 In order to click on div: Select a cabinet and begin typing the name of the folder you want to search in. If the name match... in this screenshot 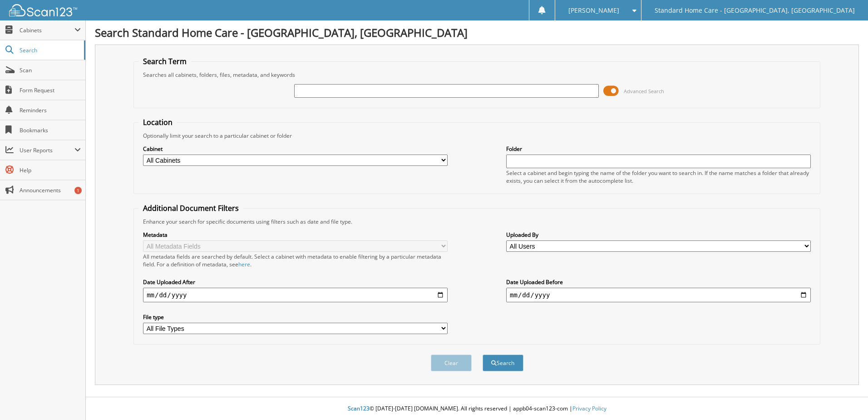, I will do `click(658, 177)`.